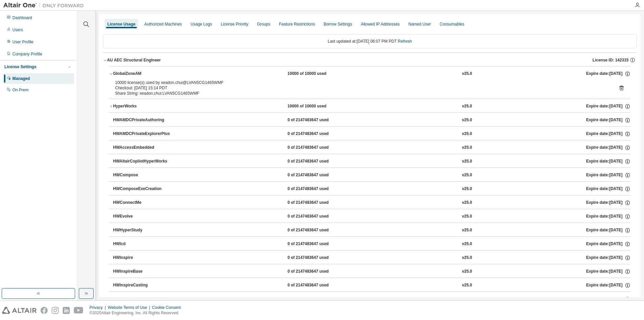  What do you see at coordinates (45, 5) in the screenshot?
I see `img: Altair One` at bounding box center [45, 5].